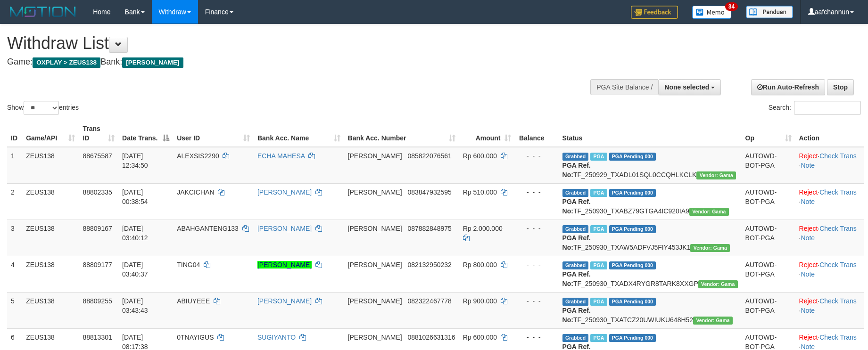  What do you see at coordinates (689, 87) in the screenshot?
I see `button: None selected` at bounding box center [689, 87].